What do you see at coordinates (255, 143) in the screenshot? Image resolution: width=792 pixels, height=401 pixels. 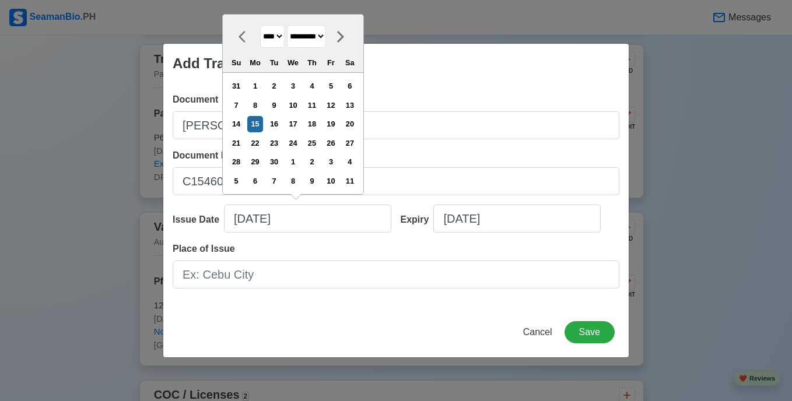 I see `div: Choose Monday, September 22nd, 2025` at bounding box center [255, 143].